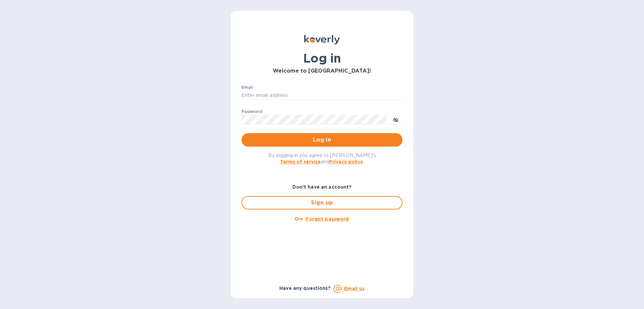 This screenshot has height=309, width=644. What do you see at coordinates (396, 119) in the screenshot?
I see `button: toggle password visibility` at bounding box center [396, 119].